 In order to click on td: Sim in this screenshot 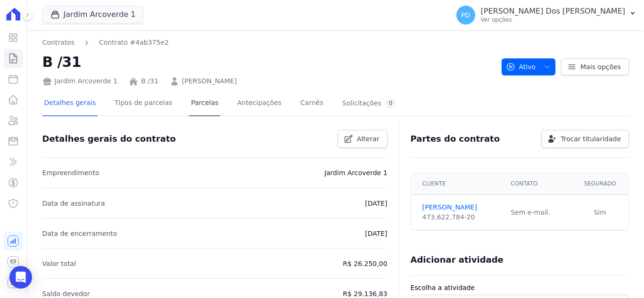, I will do `click(600, 213)`.